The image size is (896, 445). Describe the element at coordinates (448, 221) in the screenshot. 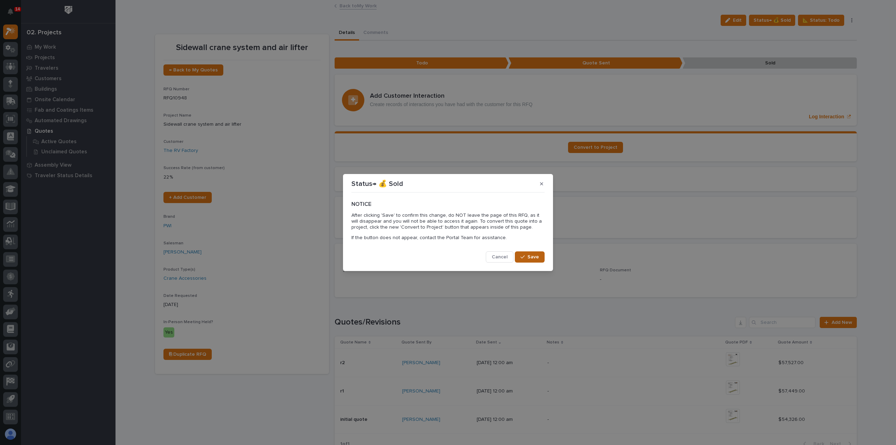

I see `p: After clicking 'Save' to confirm this change, do NOT leave the page of this RFQ, as it will disap...` at that location.